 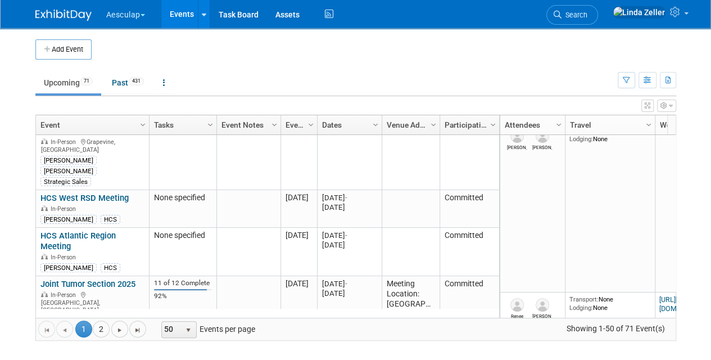 I want to click on img: Renee Wood, so click(x=517, y=305).